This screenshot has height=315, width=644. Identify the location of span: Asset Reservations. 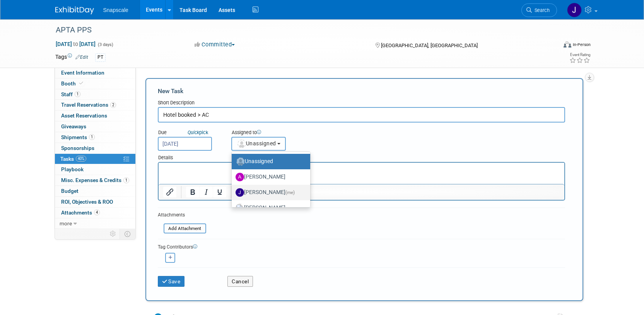
(84, 115).